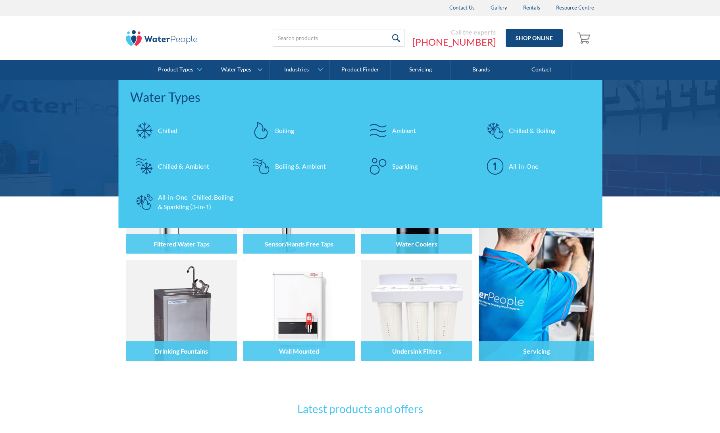  Describe the element at coordinates (535, 166) in the screenshot. I see `a: All-in-One` at that location.